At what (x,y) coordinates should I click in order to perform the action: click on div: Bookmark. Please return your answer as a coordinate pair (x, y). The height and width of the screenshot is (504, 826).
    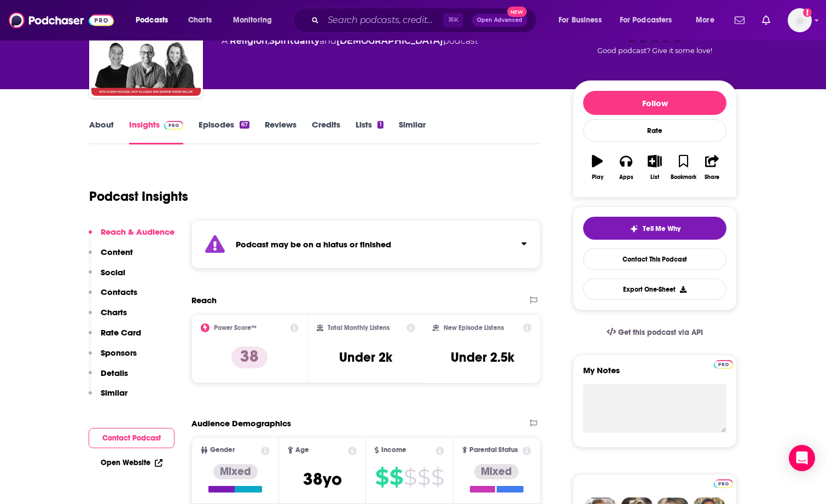
    Looking at the image, I should click on (683, 177).